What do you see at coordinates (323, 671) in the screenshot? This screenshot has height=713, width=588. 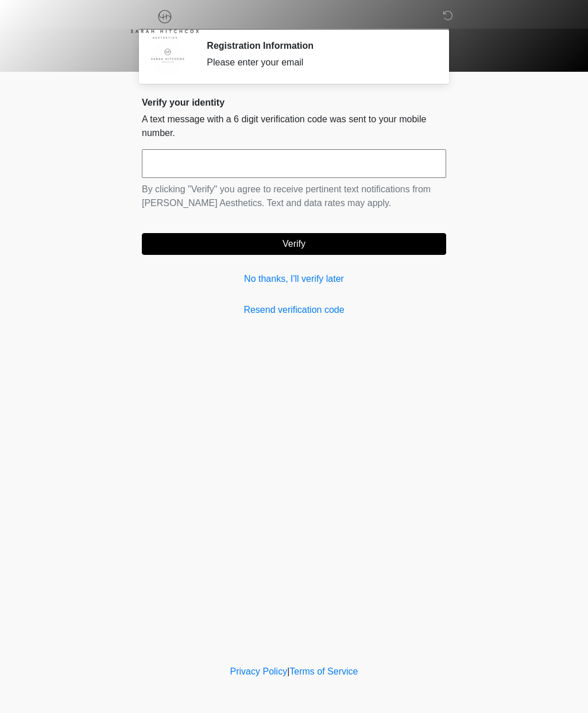 I see `a: Terms of Service` at bounding box center [323, 671].